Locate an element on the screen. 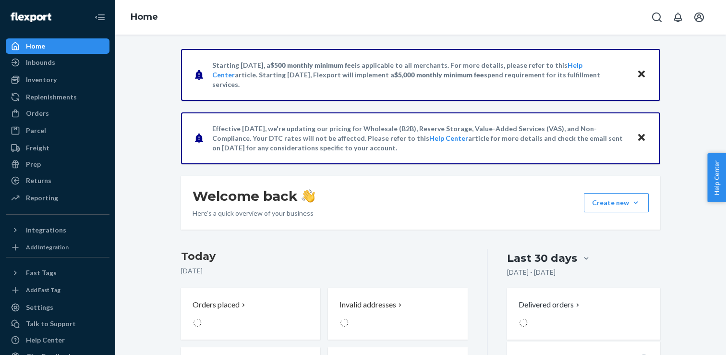 The image size is (726, 355). button: Help Center is located at coordinates (717, 178).